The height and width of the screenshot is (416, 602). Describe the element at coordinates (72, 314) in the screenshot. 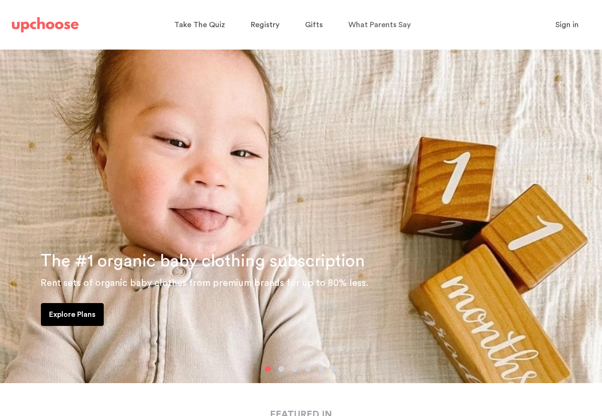

I see `a: Explore Plans` at that location.